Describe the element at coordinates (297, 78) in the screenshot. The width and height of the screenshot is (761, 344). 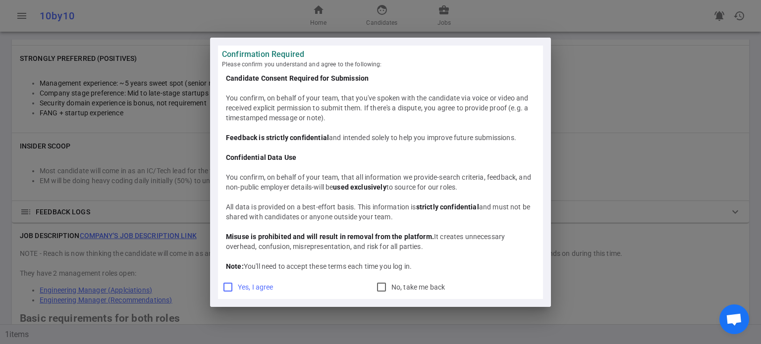
I see `b: Candidate Consent Required for Submission` at that location.